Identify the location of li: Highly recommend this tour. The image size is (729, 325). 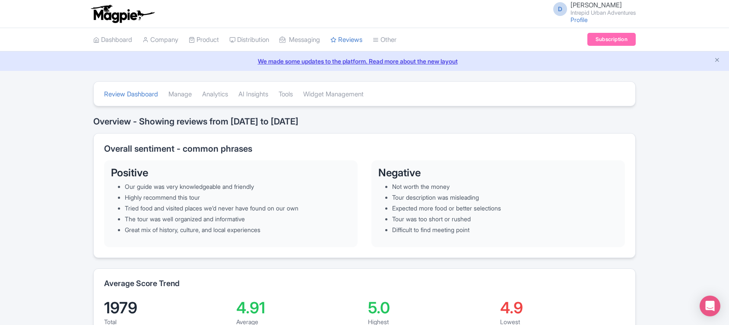
(237, 197).